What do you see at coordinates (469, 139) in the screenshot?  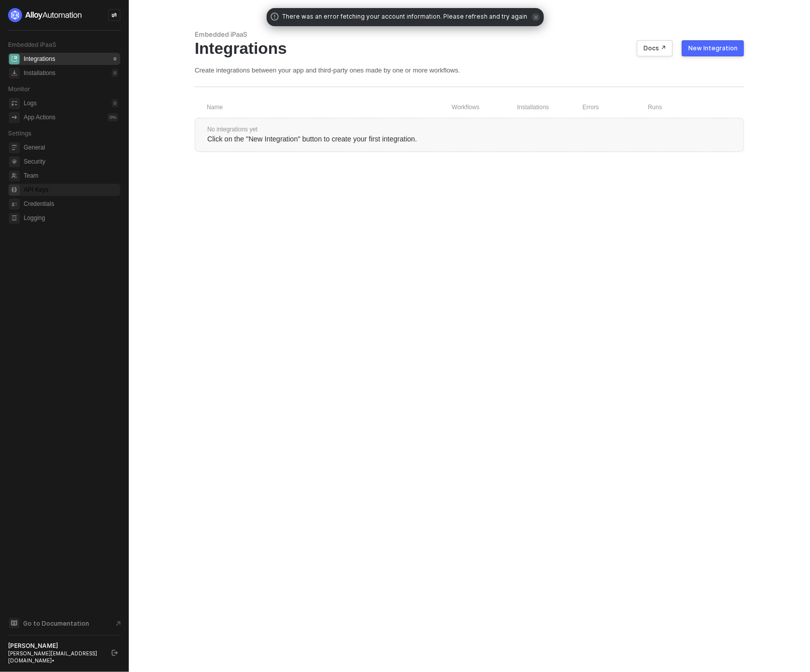 I see `div: Click on the "New Integration" button to create your first integration.` at bounding box center [469, 139].